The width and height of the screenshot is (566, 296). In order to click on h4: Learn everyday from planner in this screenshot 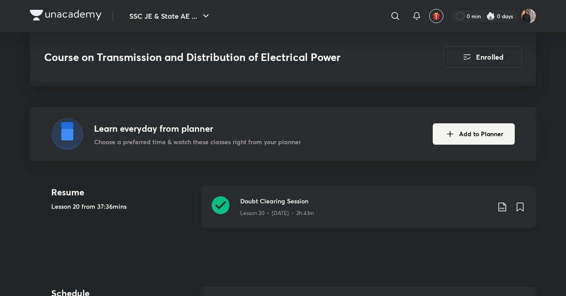, I will do `click(197, 129)`.